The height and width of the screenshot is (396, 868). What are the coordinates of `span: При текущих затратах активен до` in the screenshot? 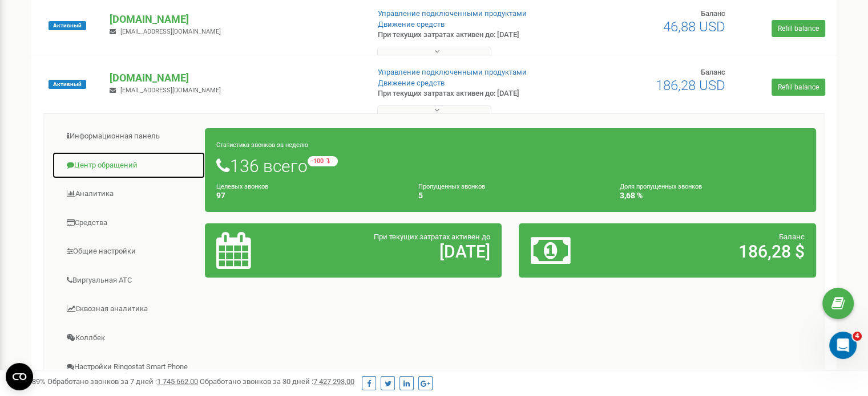 It's located at (432, 237).